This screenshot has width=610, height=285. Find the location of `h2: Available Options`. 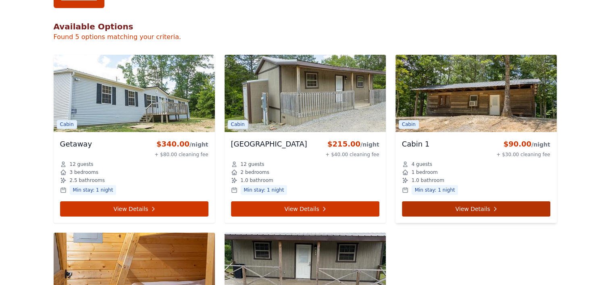

h2: Available Options is located at coordinates (305, 27).